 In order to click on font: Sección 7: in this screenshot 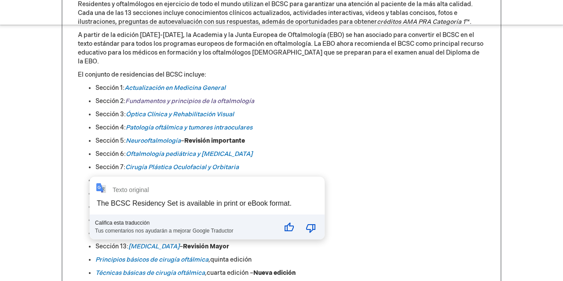, I will do `click(110, 167)`.